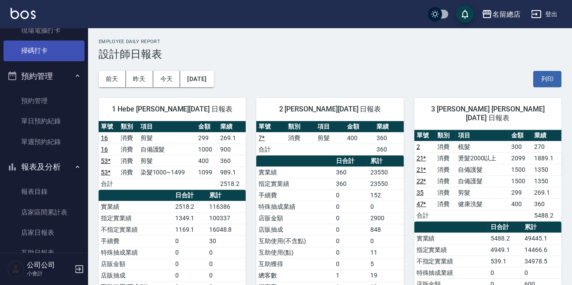 Image resolution: width=572 pixels, height=285 pixels. Describe the element at coordinates (167, 172) in the screenshot. I see `td: 染髮1000~1499` at that location.